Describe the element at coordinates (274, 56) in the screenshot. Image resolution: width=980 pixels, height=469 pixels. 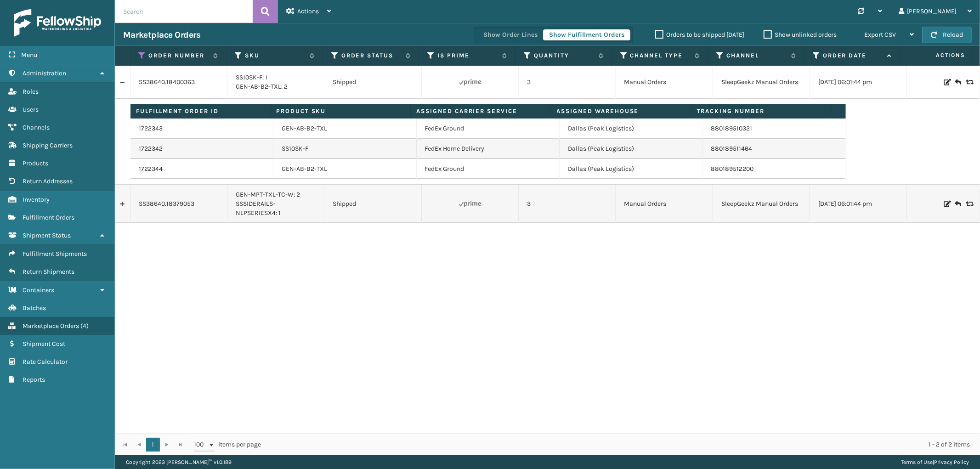
I see `label: SKU` at that location.